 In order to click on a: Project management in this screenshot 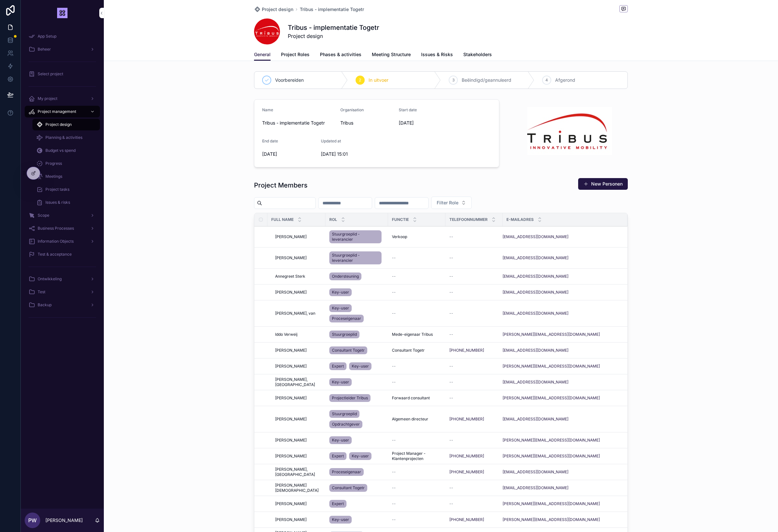, I will do `click(62, 112)`.